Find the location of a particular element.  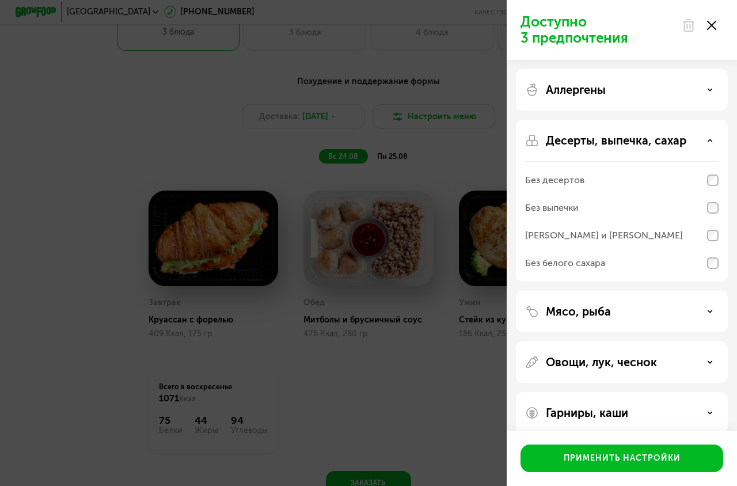

div: Без белого сахара is located at coordinates (565, 263).